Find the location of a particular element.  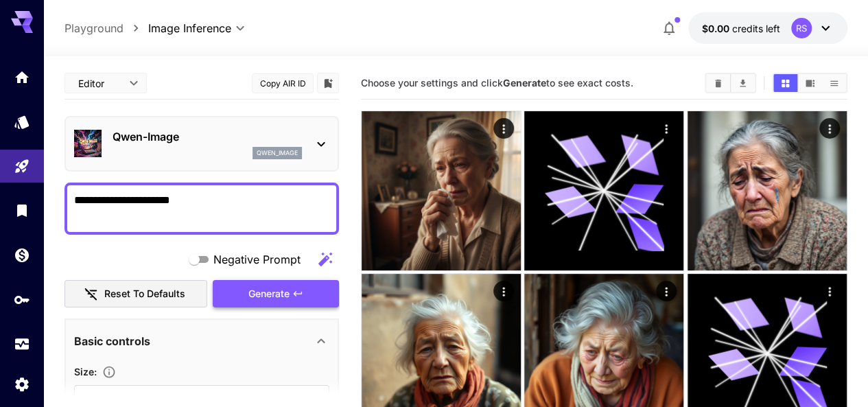

nav: breadcrumb is located at coordinates (107, 28).